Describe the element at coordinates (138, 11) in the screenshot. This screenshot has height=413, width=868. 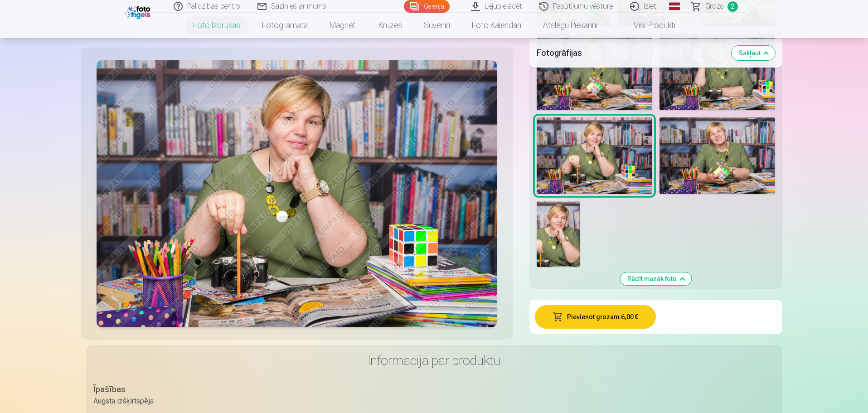
I see `img: /fa1` at that location.